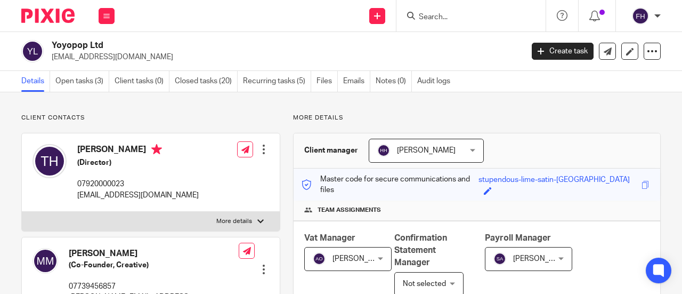 This screenshot has height=294, width=682. What do you see at coordinates (327, 81) in the screenshot?
I see `a: Files` at bounding box center [327, 81].